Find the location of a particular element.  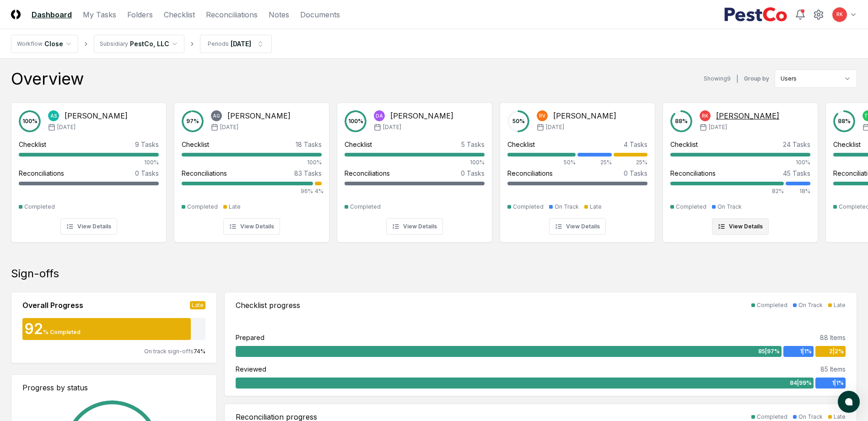

div: Overall Progress is located at coordinates (53, 305).